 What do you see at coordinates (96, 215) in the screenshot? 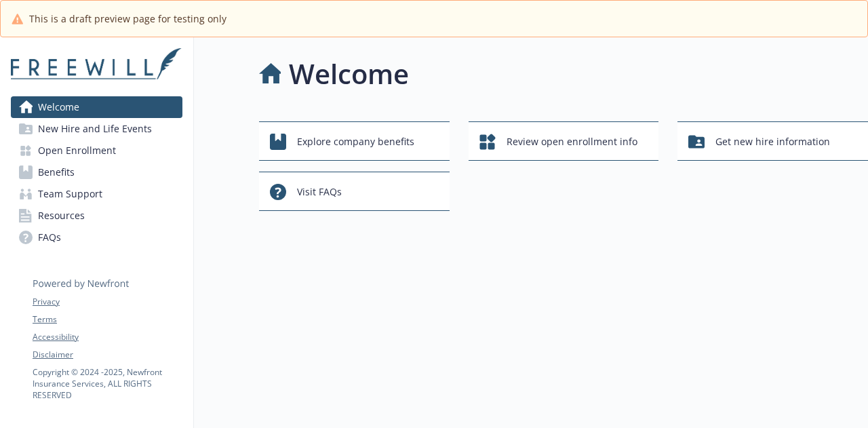
I see `a: Resources` at bounding box center [96, 215].